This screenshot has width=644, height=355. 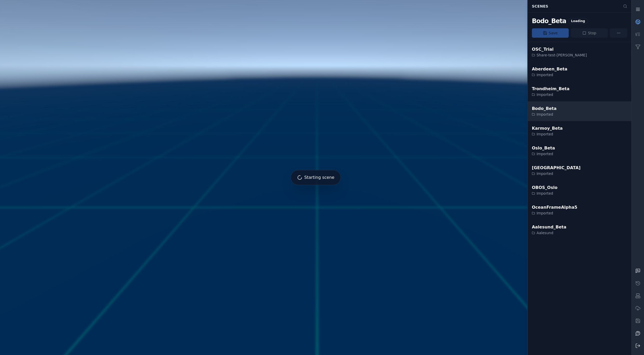 What do you see at coordinates (574, 6) in the screenshot?
I see `div: Scenes` at bounding box center [574, 6].